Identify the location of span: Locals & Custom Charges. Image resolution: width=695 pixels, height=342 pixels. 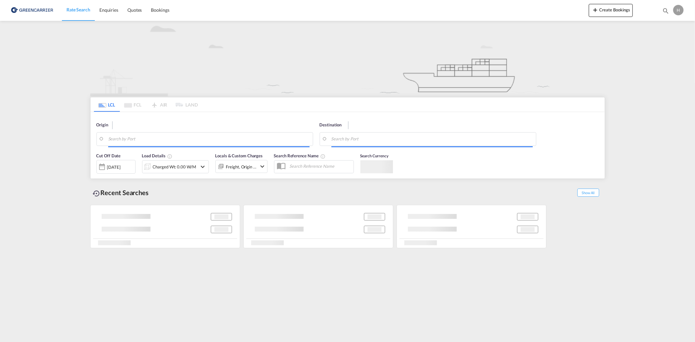
(239, 156).